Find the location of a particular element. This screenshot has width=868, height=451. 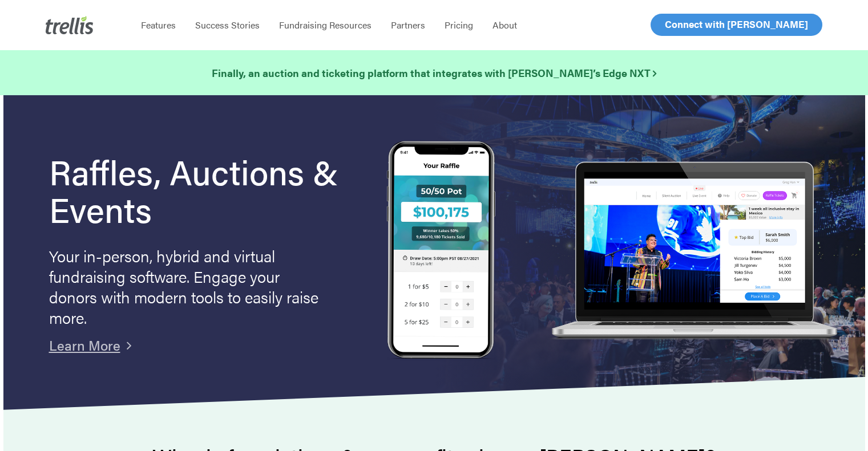

img: Trellis Raffles, Auctions and Event Fundraising is located at coordinates (441, 252).